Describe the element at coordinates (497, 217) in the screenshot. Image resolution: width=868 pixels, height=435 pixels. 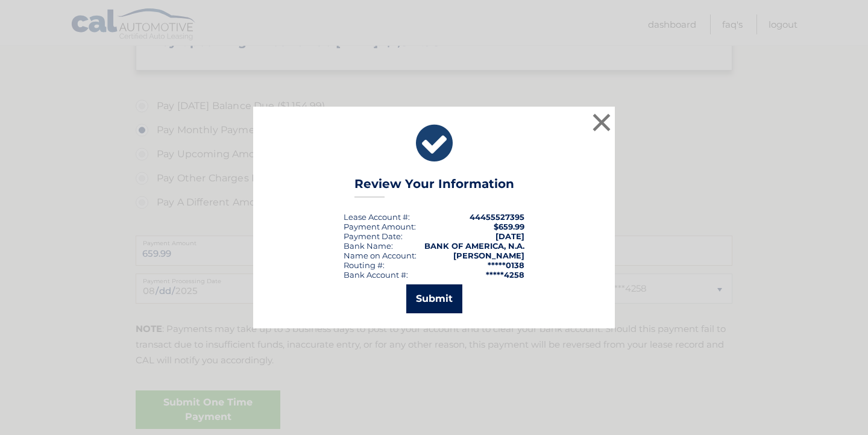
I see `strong: 44455527395` at that location.